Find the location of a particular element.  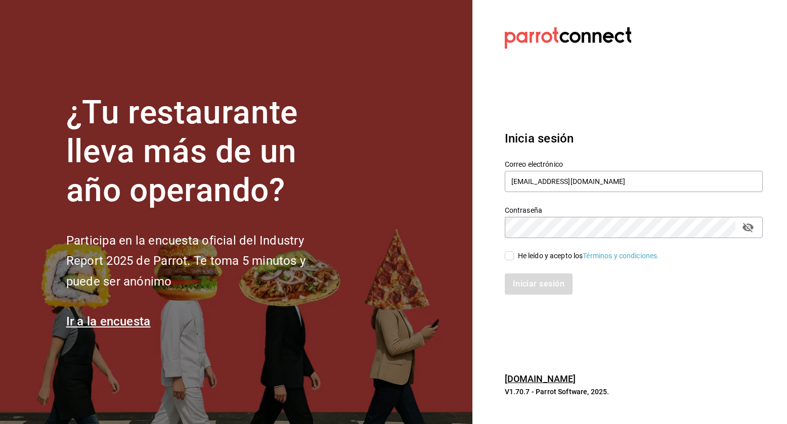

div: He leído y acepto los is located at coordinates (589, 256).